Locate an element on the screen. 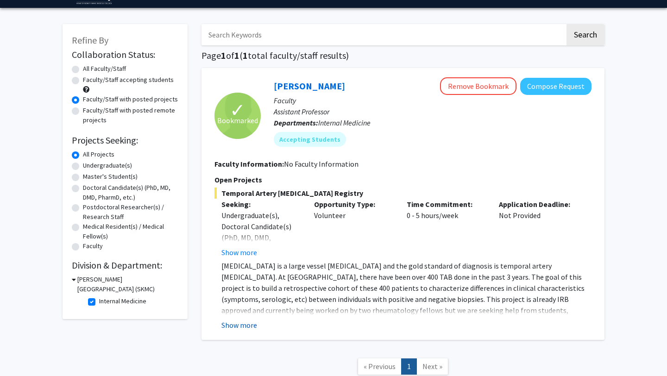  div: Not Provided is located at coordinates (538, 228).